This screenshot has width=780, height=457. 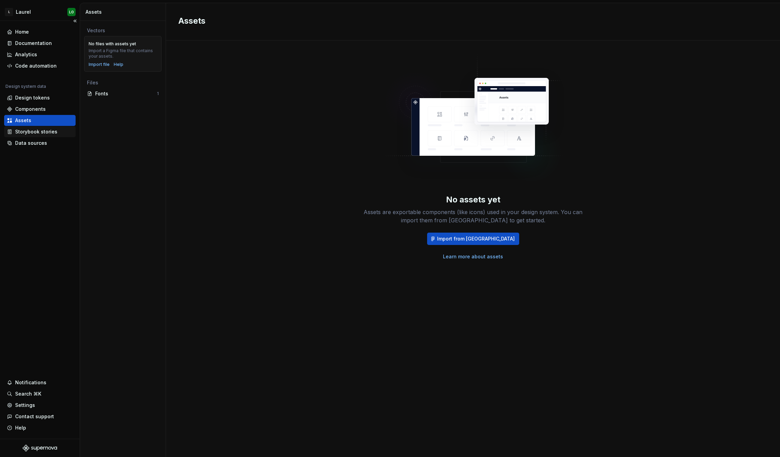 I want to click on button: LLaurelLO, so click(x=40, y=12).